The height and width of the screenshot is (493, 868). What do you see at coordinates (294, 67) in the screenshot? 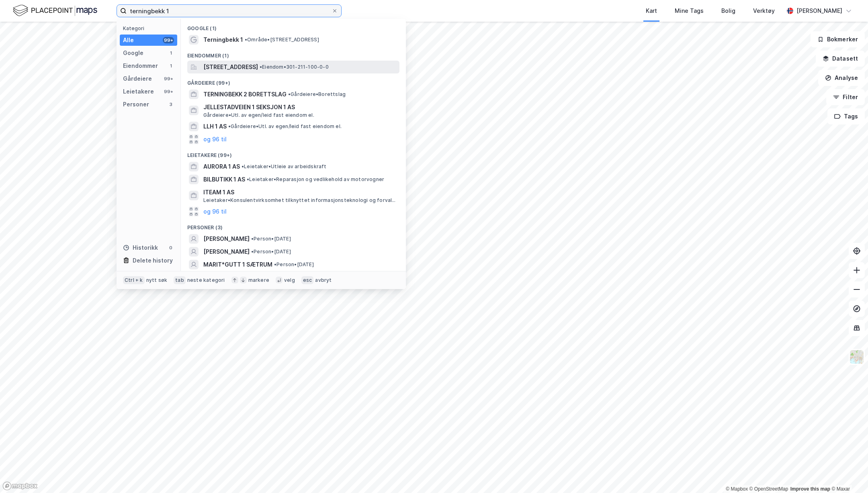
I see `span: Eiendom • 301-211-100-0-0` at bounding box center [294, 67].